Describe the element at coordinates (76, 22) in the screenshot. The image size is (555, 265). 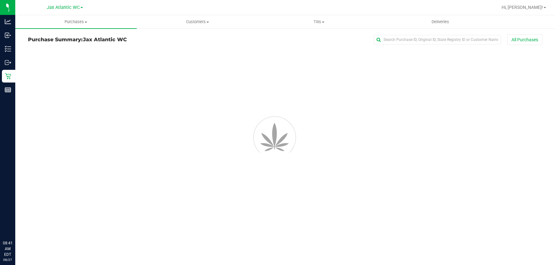
I see `a: Purchases` at that location.